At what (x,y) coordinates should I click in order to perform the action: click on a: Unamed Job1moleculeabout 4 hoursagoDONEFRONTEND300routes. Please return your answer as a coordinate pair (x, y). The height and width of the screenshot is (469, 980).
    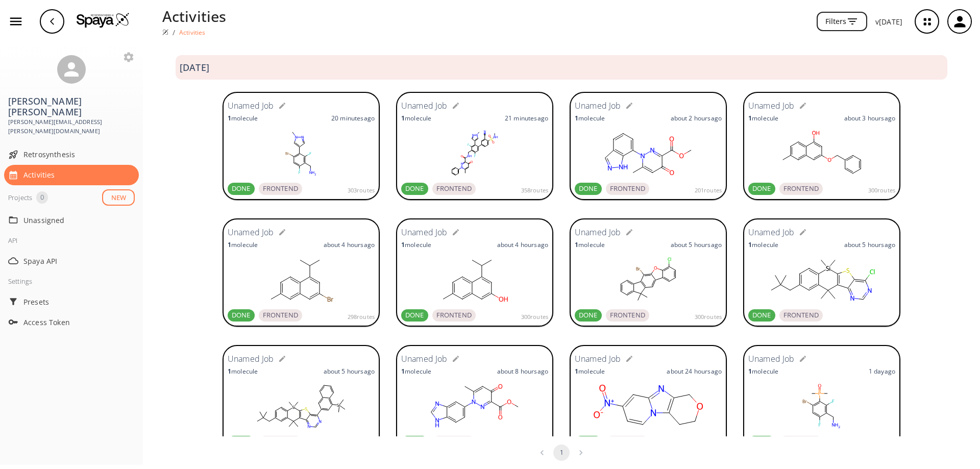
    Looking at the image, I should click on (475, 273).